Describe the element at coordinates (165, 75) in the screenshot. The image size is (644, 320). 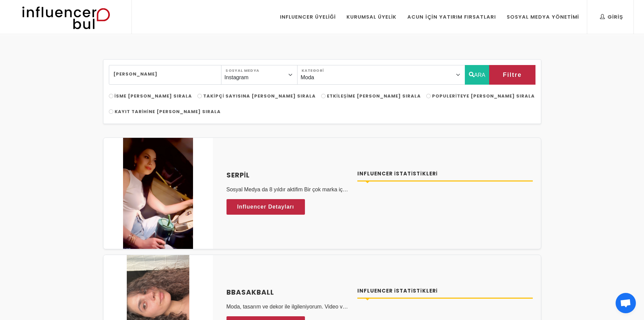
I see `input: Search..` at that location.